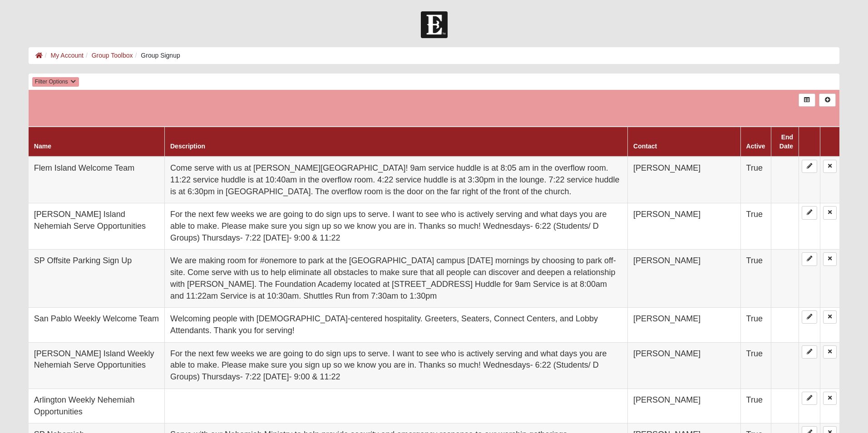 The width and height of the screenshot is (868, 433). I want to click on a: Name, so click(43, 146).